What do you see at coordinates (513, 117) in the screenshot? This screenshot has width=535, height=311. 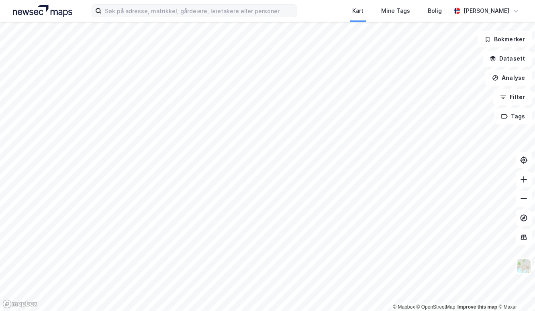 I see `button: Tags` at bounding box center [513, 117].